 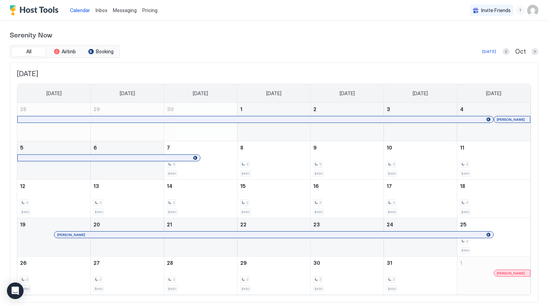 I want to click on td: October 30, 2025, so click(x=347, y=276).